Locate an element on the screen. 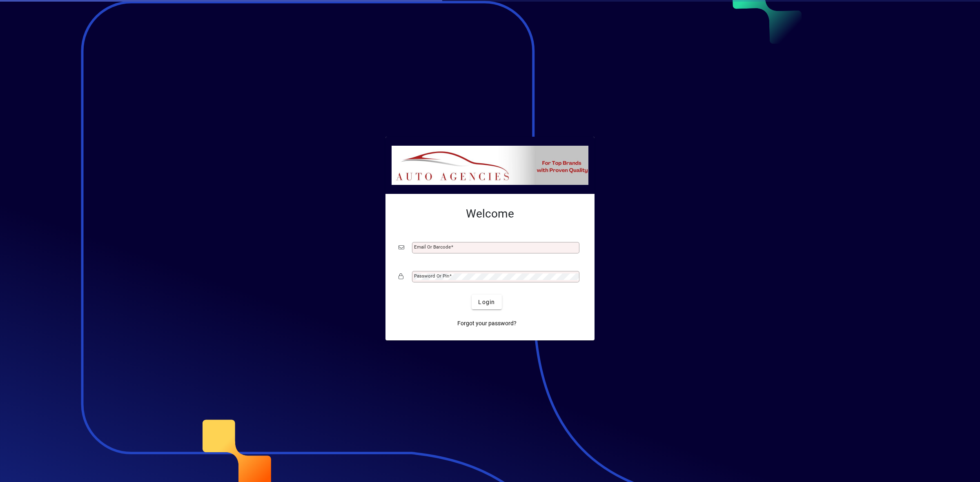 This screenshot has width=980, height=482. mat-label: Password or Pin is located at coordinates (432, 276).